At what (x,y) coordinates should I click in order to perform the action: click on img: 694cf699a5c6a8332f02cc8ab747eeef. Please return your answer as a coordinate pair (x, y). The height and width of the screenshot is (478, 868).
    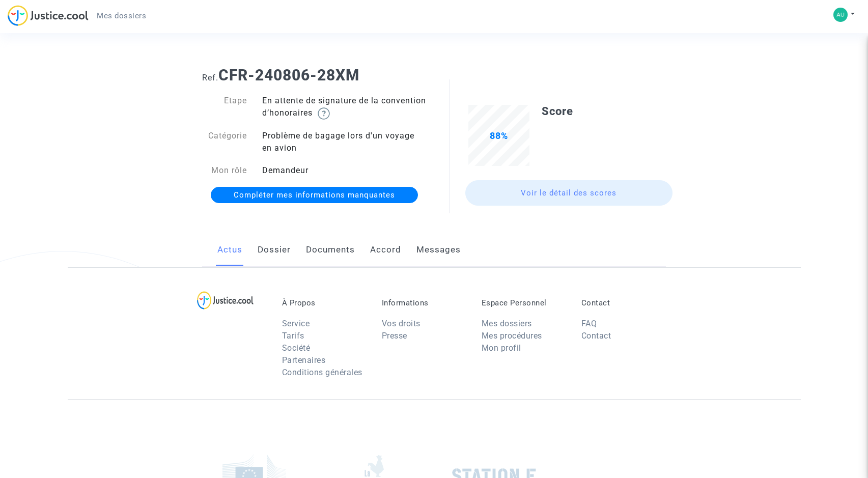
    Looking at the image, I should click on (841, 14).